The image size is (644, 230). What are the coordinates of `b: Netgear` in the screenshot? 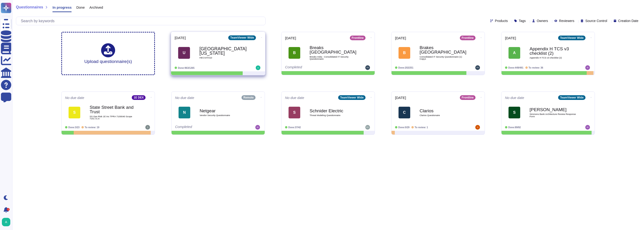 It's located at (223, 111).